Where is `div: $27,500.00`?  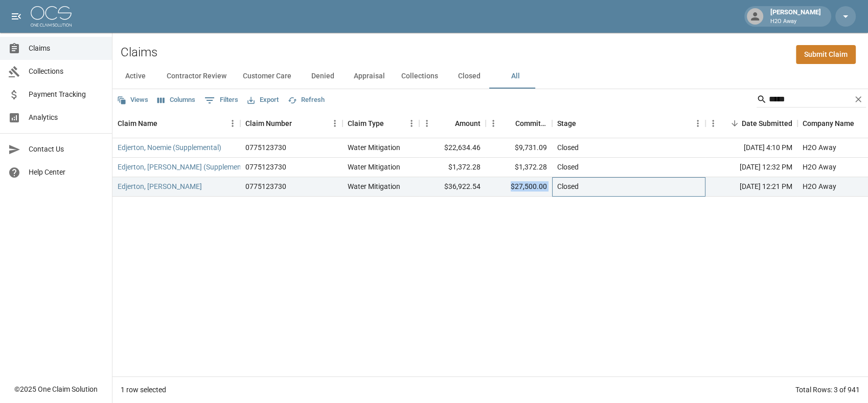
div: $27,500.00 is located at coordinates (519, 187).